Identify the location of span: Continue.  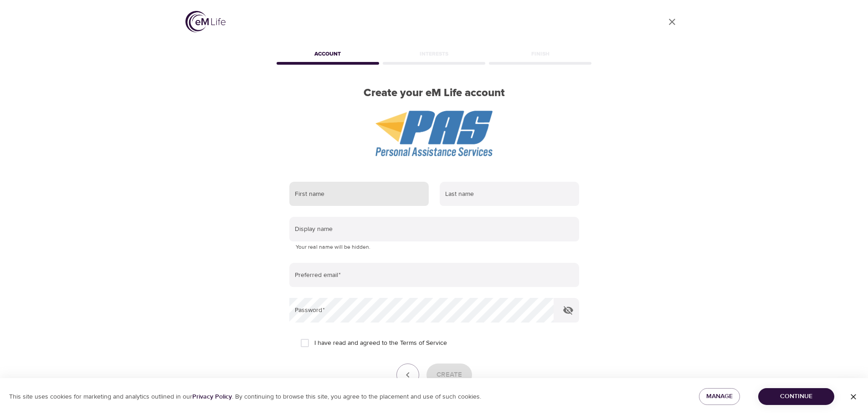
(796, 396).